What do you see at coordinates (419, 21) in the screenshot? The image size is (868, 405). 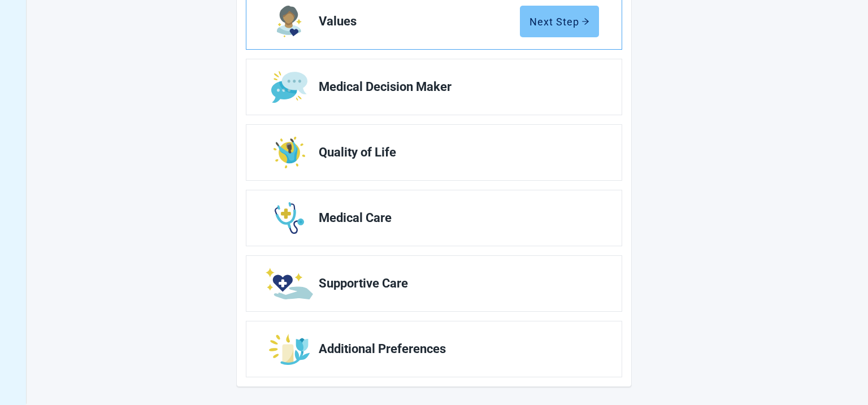 I see `span: Values` at bounding box center [419, 21].